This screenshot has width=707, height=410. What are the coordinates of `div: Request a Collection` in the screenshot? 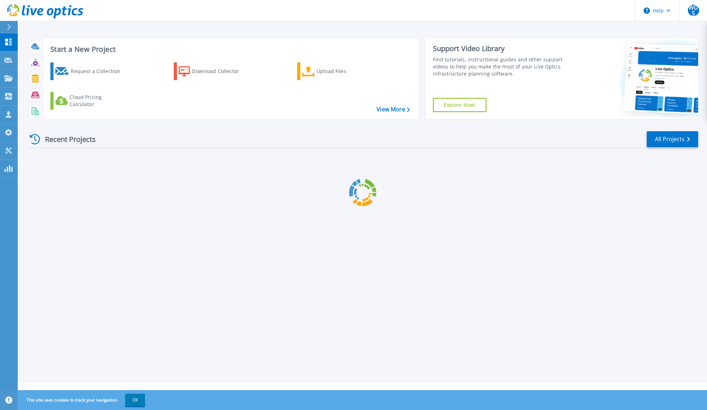 It's located at (99, 71).